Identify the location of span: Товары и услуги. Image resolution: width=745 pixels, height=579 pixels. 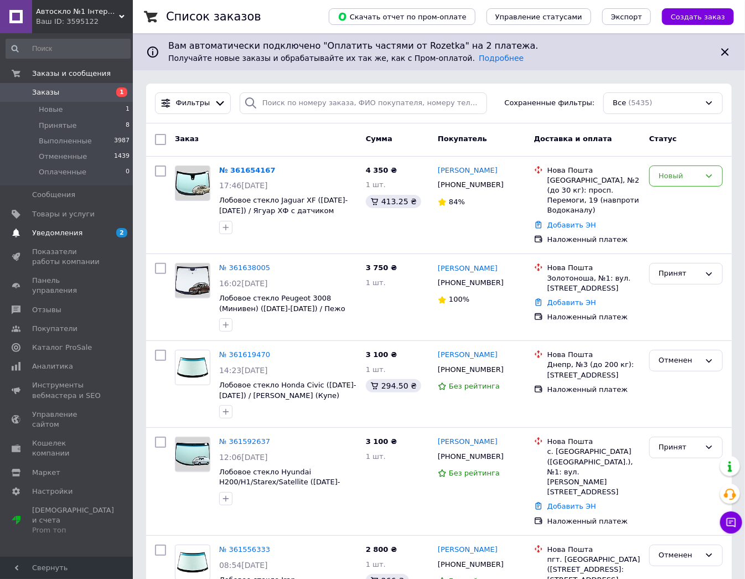
(63, 214).